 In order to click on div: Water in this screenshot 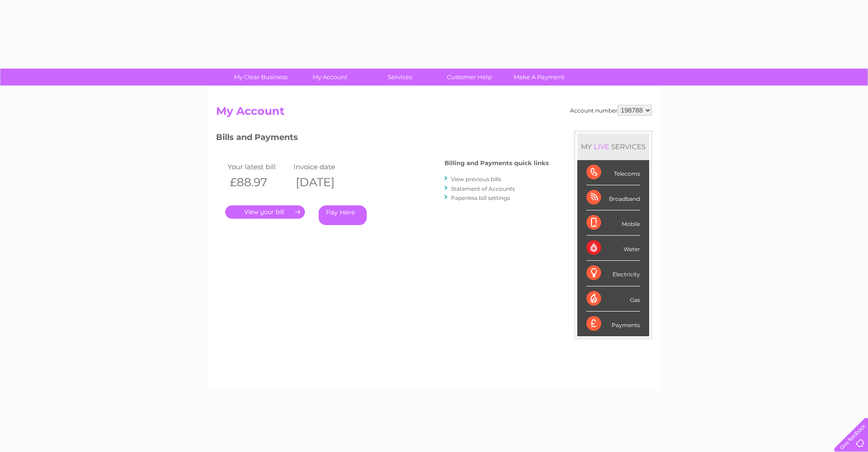, I will do `click(613, 248)`.